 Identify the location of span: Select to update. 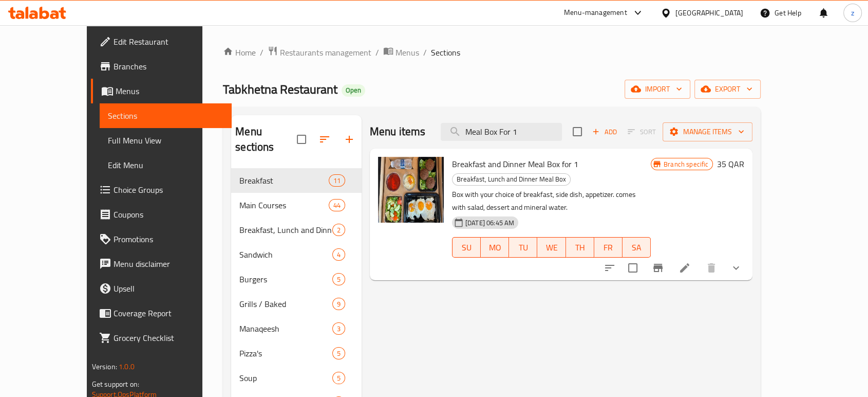
(633, 268).